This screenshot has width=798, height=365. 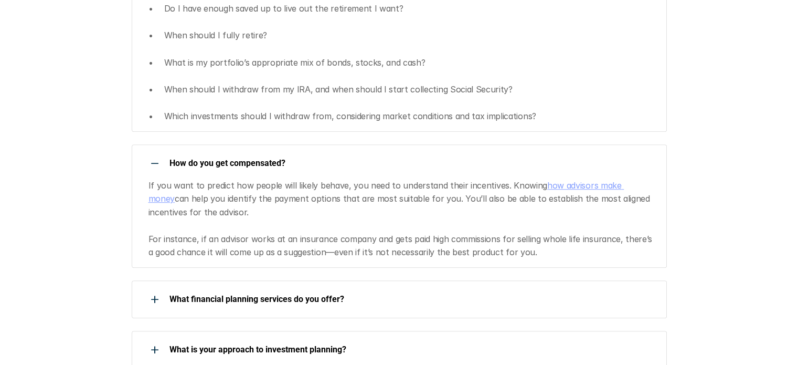 I want to click on p: What is my portfolio’s appropriate mix of bonds, stocks, and cash?, so click(x=409, y=69).